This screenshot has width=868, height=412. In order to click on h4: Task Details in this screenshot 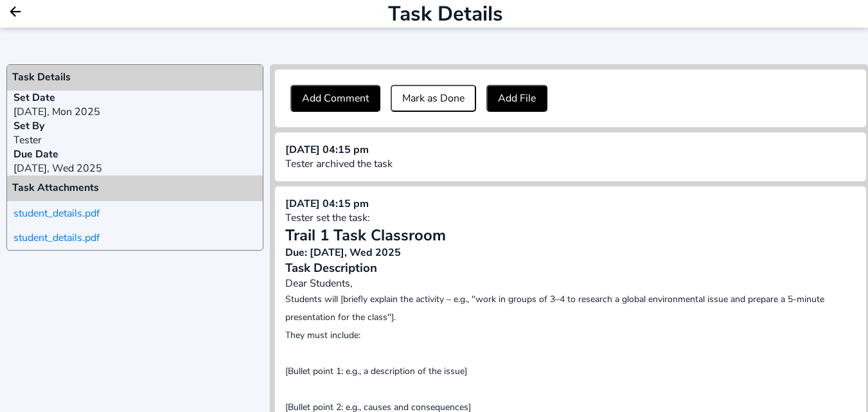, I will do `click(135, 75)`.